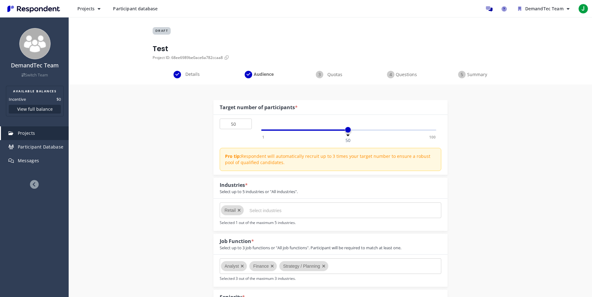 The height and width of the screenshot is (297, 592). I want to click on button: DemandTec Team, so click(543, 9).